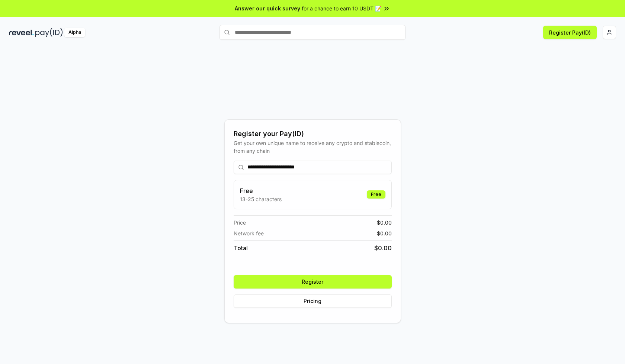 The image size is (625, 364). Describe the element at coordinates (312, 301) in the screenshot. I see `button: Pricing` at that location.